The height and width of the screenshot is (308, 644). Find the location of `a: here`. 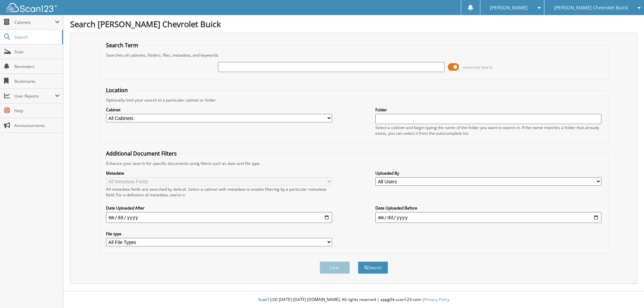

a: here is located at coordinates (181, 195).